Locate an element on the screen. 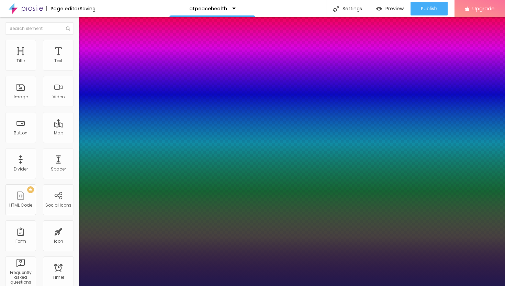 This screenshot has height=286, width=505. div: HTML Code is located at coordinates (21, 205).